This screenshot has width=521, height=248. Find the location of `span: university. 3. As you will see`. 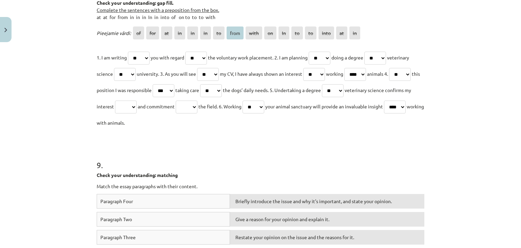

span: university. 3. As you will see is located at coordinates (166, 74).